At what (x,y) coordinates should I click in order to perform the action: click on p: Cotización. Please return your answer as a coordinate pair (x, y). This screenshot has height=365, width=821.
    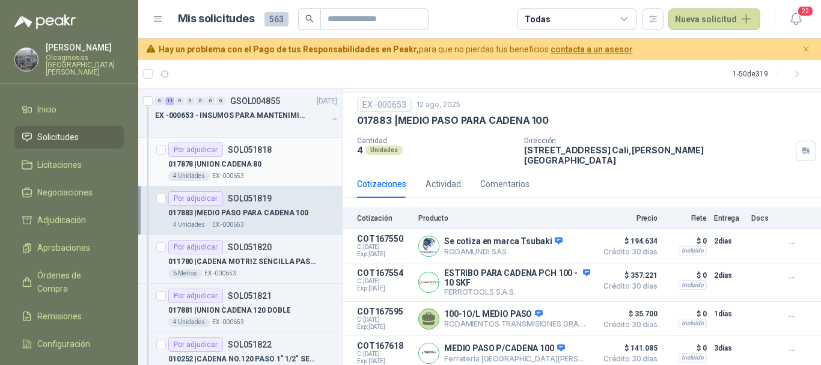
    Looking at the image, I should click on (384, 218).